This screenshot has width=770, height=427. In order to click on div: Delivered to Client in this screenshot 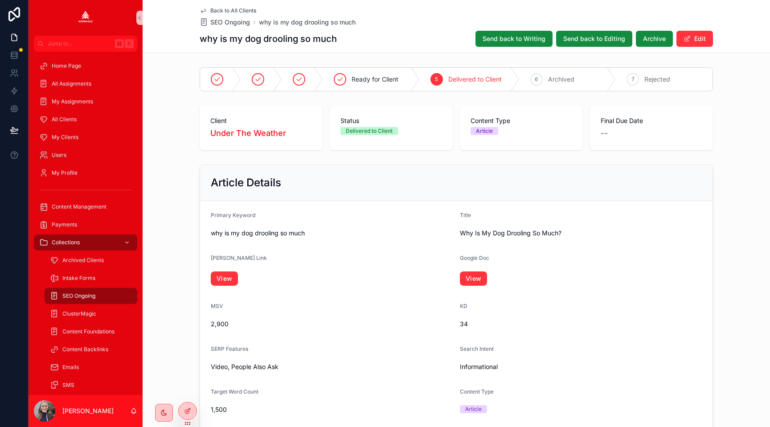, I will do `click(369, 131)`.